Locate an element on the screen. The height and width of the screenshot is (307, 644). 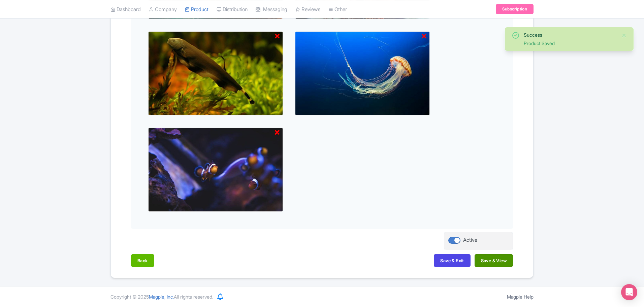
span: Magpie, Inc. is located at coordinates (161, 297).